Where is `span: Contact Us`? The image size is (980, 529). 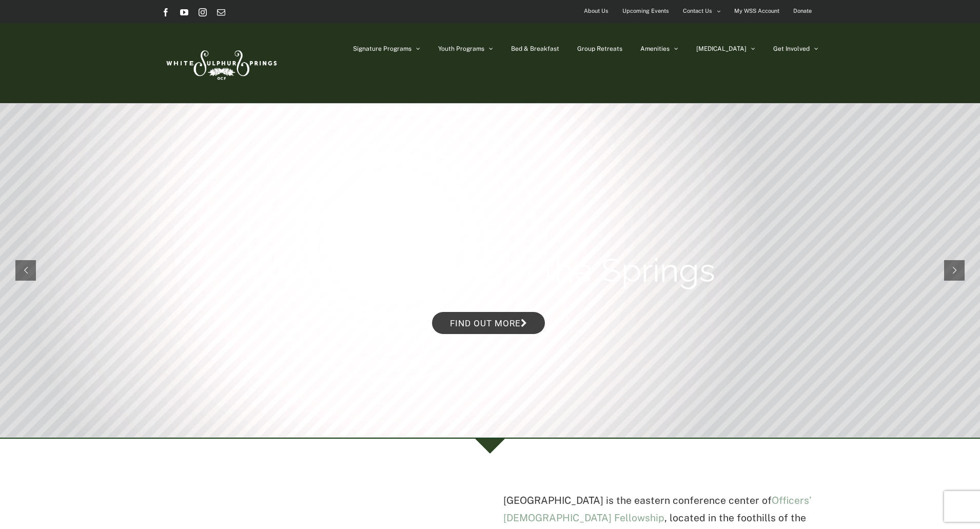 span: Contact Us is located at coordinates (697, 11).